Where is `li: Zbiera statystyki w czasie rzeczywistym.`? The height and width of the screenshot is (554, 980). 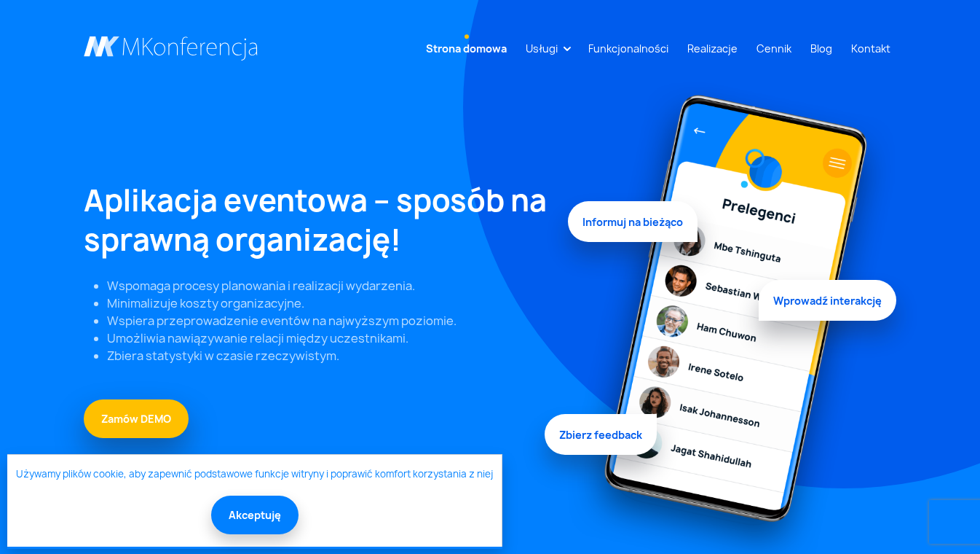 li: Zbiera statystyki w czasie rzeczywistym. is located at coordinates (328, 356).